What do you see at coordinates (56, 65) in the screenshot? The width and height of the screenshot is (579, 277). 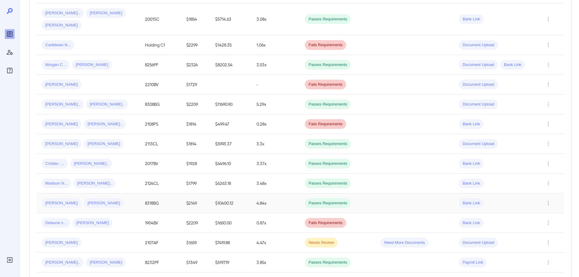 I see `span: Morgan C...` at bounding box center [56, 65].